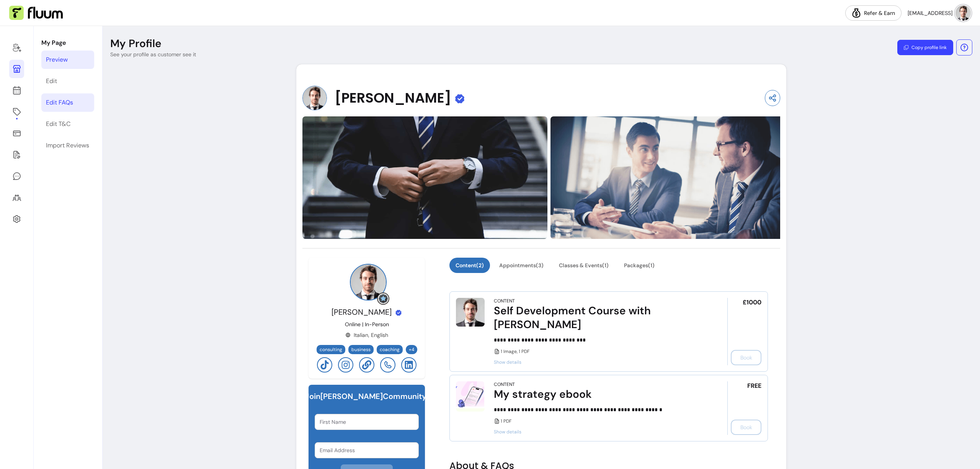 The height and width of the screenshot is (469, 980). Describe the element at coordinates (16, 90) in the screenshot. I see `a: Calendar` at that location.